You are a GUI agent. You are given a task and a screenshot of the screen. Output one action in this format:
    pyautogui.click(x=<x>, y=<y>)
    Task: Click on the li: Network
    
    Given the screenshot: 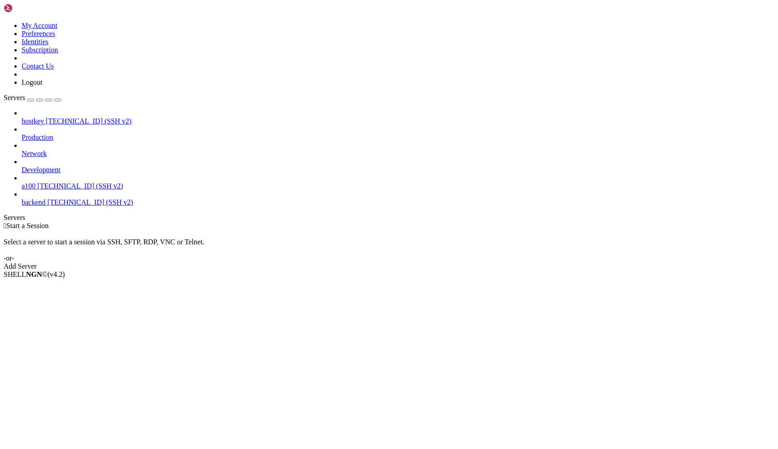 What is the action you would take?
    pyautogui.click(x=398, y=150)
    